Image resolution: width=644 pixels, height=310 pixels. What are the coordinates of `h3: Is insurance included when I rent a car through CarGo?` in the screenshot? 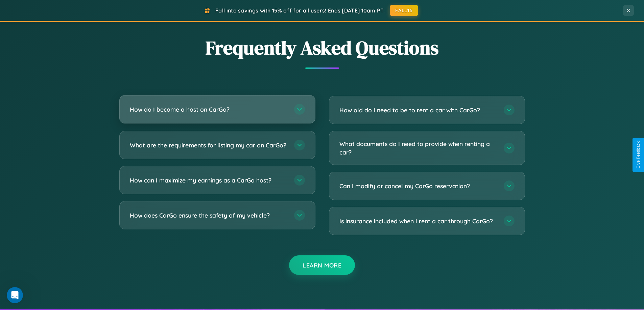 It's located at (418, 221).